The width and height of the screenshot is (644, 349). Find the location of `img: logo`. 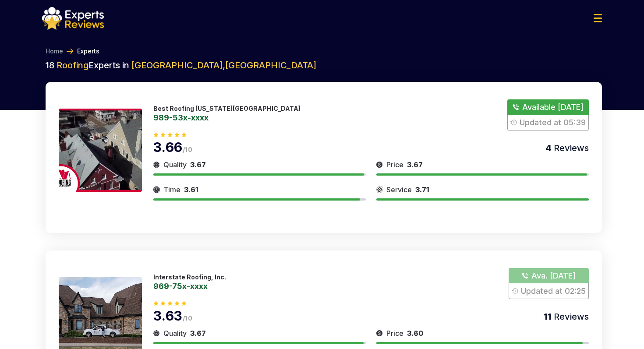

img: logo is located at coordinates (73, 18).